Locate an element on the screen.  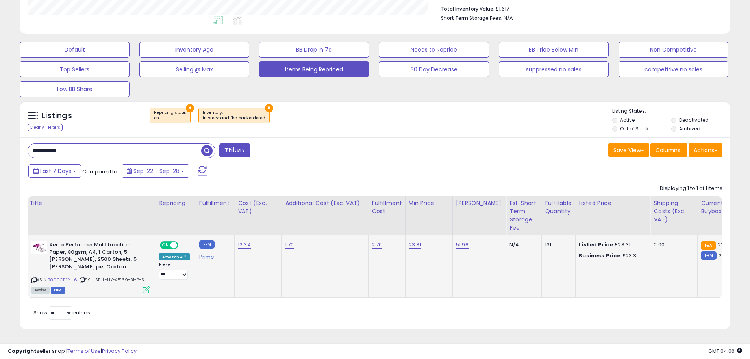
span: 2025-10-7 04:06 GMT is located at coordinates (725, 350).